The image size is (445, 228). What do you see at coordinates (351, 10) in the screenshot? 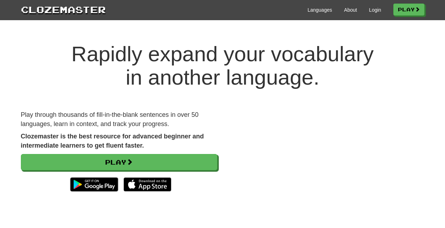
I see `a: About` at bounding box center [351, 10].